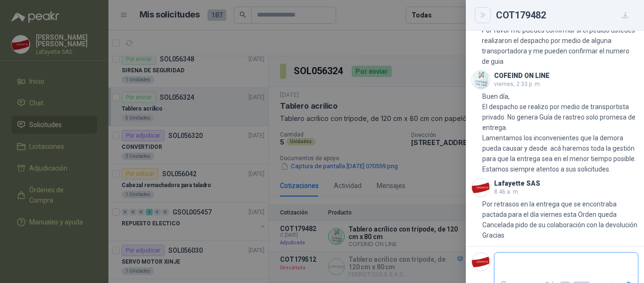 The width and height of the screenshot is (644, 283). Describe the element at coordinates (560, 41) in the screenshot. I see `p: Buen dia, Por favor me puedes confirmar si el pedido ustedes realizaron el despacho por medio de ...` at that location.